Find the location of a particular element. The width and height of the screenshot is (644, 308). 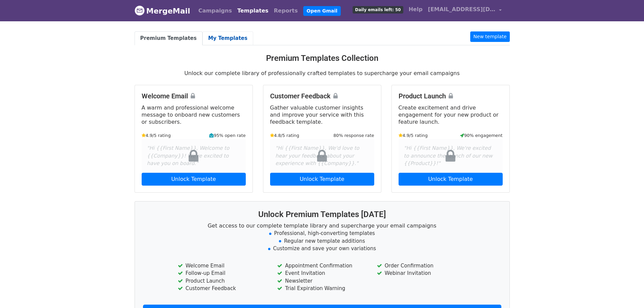

a: Help is located at coordinates (415, 9).